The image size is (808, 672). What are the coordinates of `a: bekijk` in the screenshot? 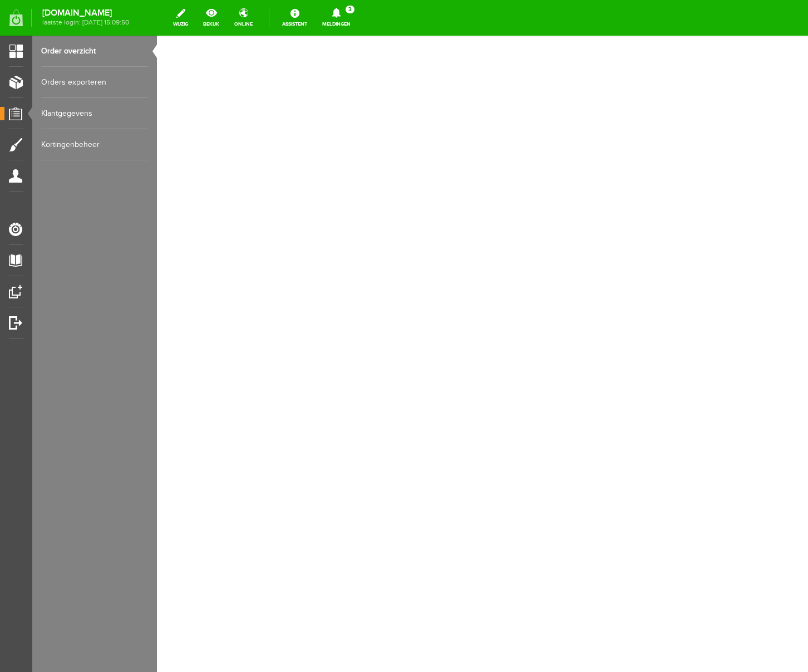 It's located at (211, 17).